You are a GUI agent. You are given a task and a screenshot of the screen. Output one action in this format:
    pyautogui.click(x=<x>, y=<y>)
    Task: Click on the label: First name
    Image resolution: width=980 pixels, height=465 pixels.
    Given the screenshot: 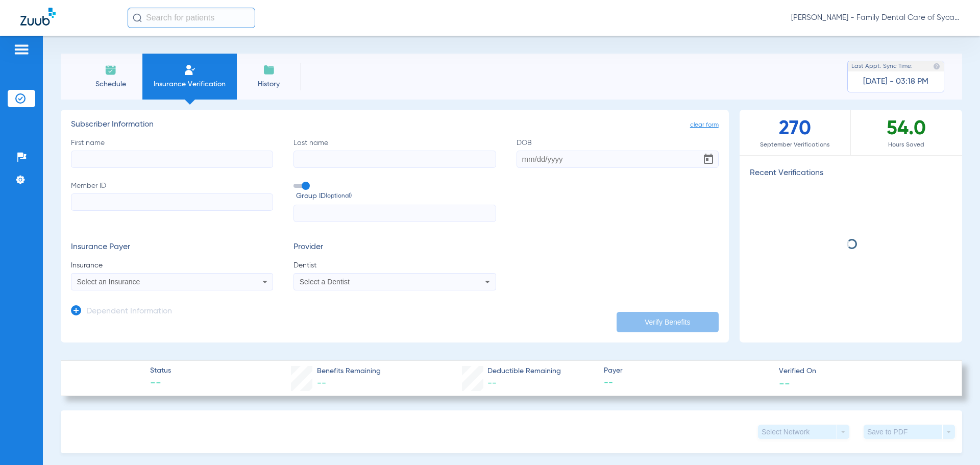 What is the action you would take?
    pyautogui.click(x=172, y=152)
    